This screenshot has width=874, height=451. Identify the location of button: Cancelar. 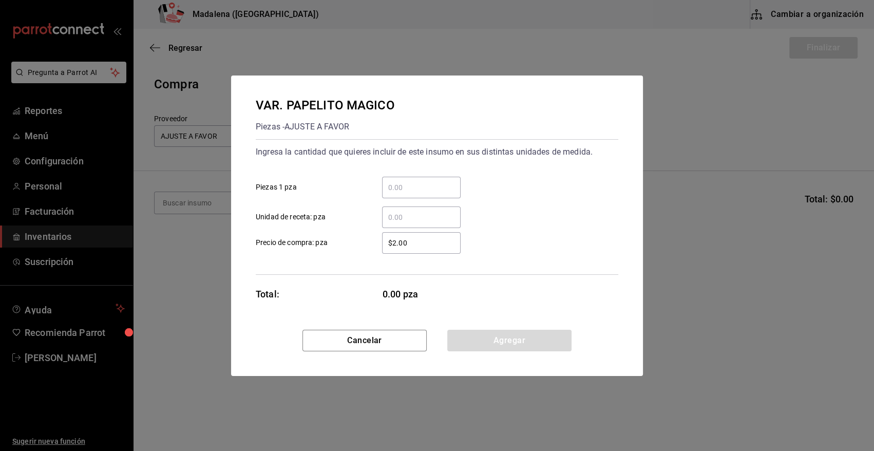
(365, 340).